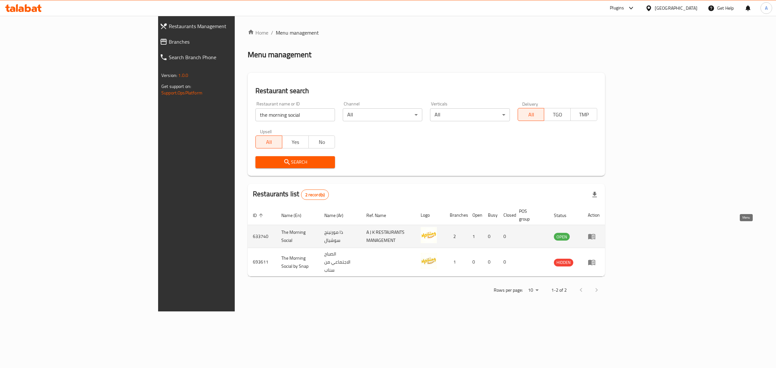 The image size is (776, 368). Describe the element at coordinates (491, 215) in the screenshot. I see `th: Busy` at that location.